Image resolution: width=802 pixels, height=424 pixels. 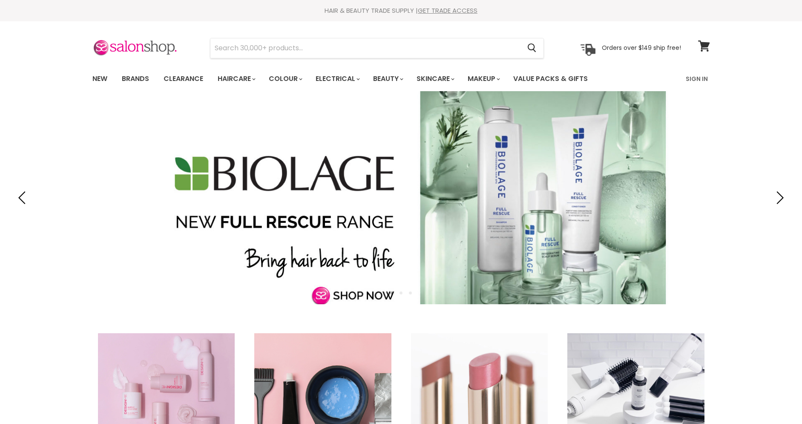 I want to click on p: Orders over $149 ship free!, so click(x=641, y=48).